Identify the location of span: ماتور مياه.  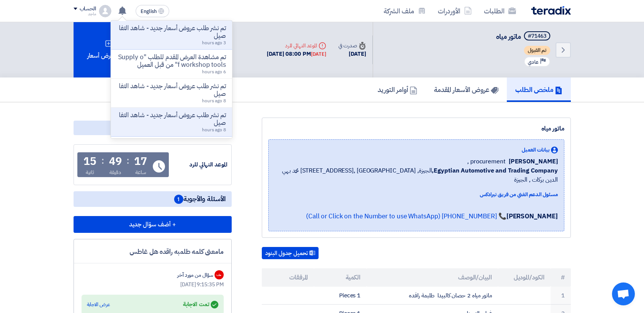
(508, 36).